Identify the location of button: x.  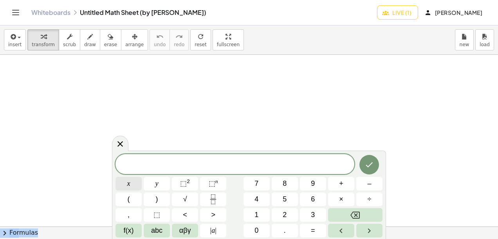
(128, 184).